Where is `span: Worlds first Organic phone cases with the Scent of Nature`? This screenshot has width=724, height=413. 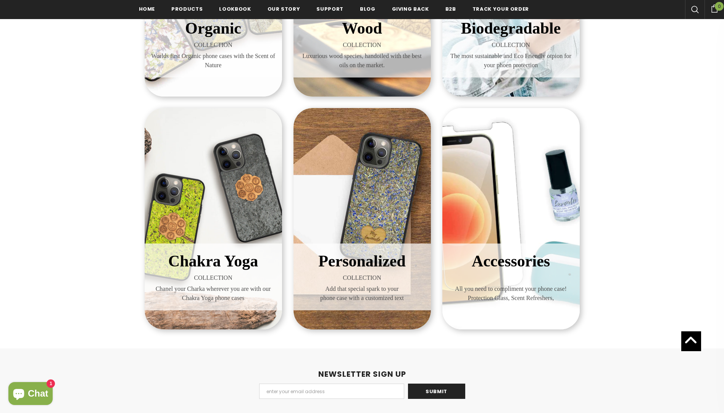
span: Worlds first Organic phone cases with the Scent of Nature is located at coordinates (213, 61).